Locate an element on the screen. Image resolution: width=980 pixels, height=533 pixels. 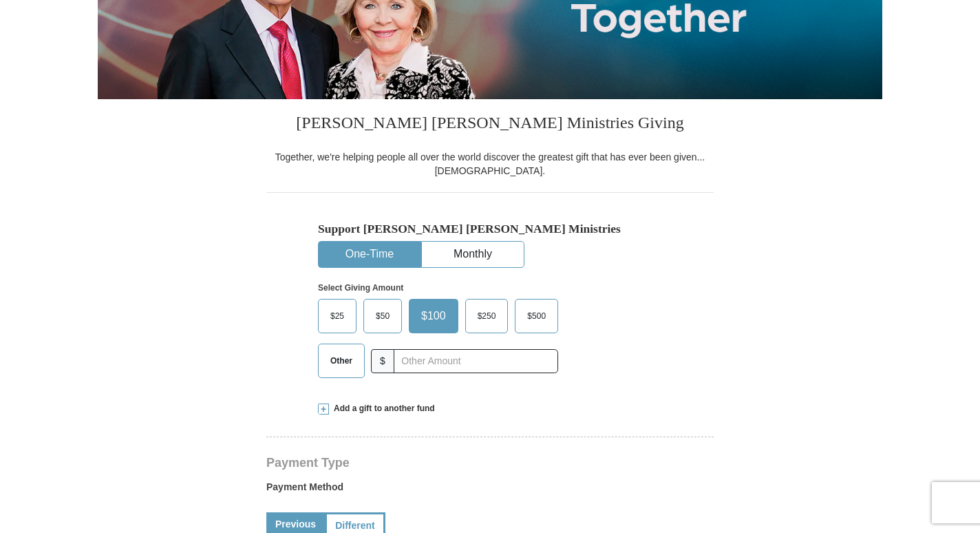
span: Other is located at coordinates (342, 361).